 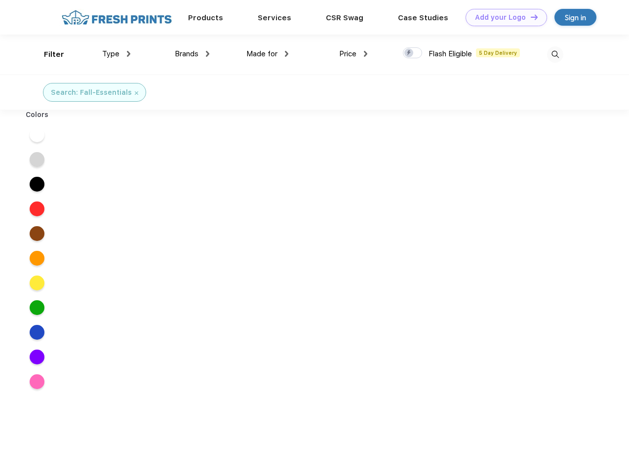 I want to click on img: fo%20logo%202.webp, so click(x=117, y=17).